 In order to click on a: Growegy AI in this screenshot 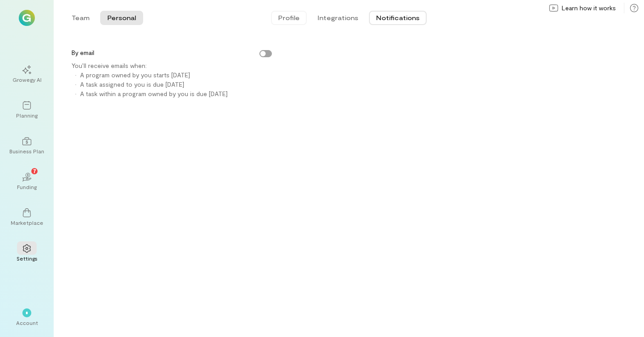, I will do `click(27, 74)`.